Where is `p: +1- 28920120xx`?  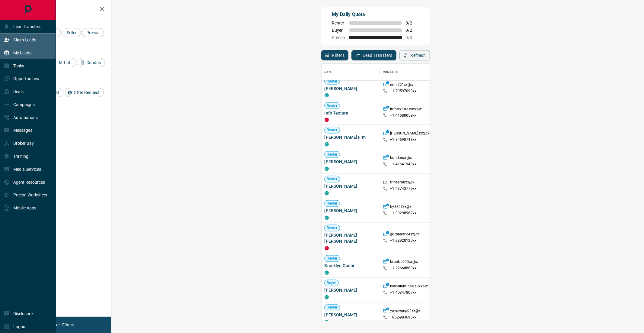
p: +1- 28920120xx is located at coordinates (403, 241).